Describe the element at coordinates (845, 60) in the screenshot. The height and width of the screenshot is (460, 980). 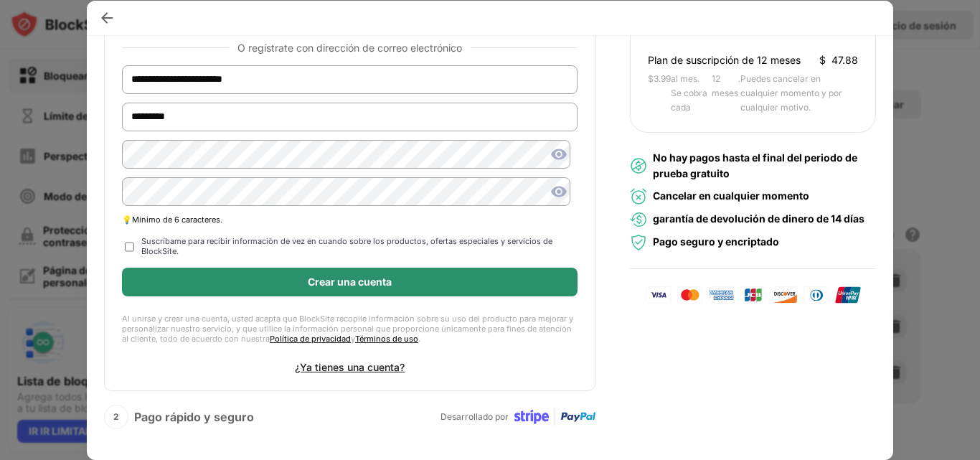
I see `font: 47.88` at that location.